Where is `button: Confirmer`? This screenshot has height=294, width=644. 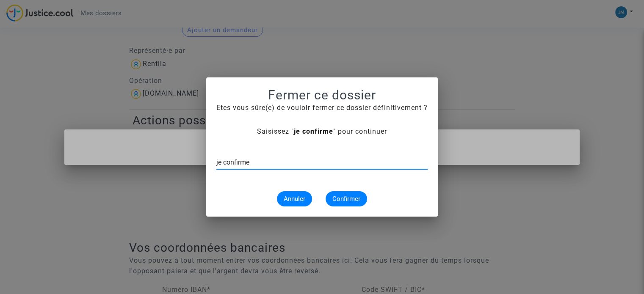 button: Confirmer is located at coordinates (346, 199).